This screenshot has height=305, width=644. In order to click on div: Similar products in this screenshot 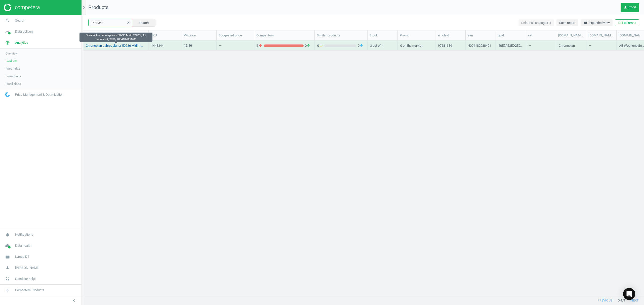, I will do `click(340, 35)`.